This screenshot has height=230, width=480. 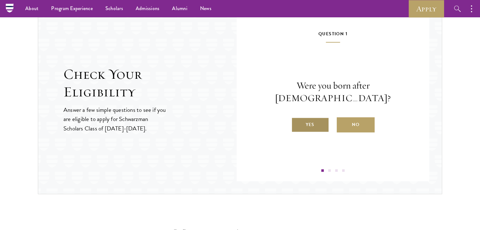 I want to click on label: No, so click(x=355, y=125).